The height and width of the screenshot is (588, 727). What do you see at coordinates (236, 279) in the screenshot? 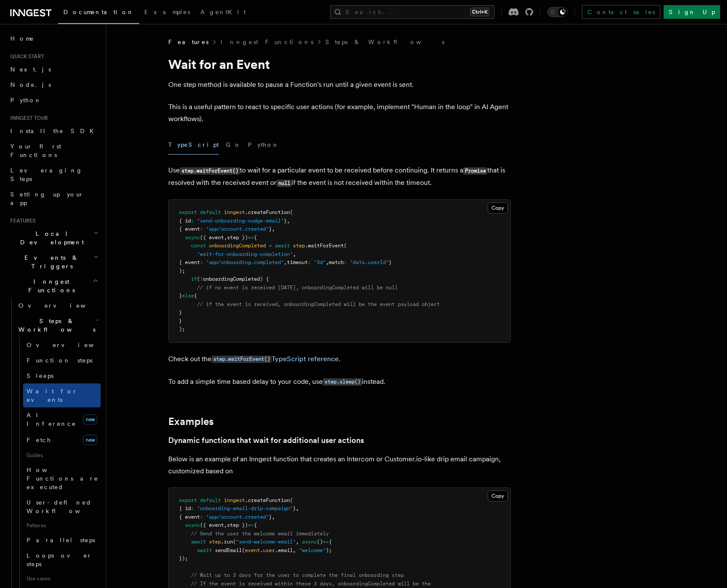
I see `span: onboardingCompleted) {` at bounding box center [236, 279].